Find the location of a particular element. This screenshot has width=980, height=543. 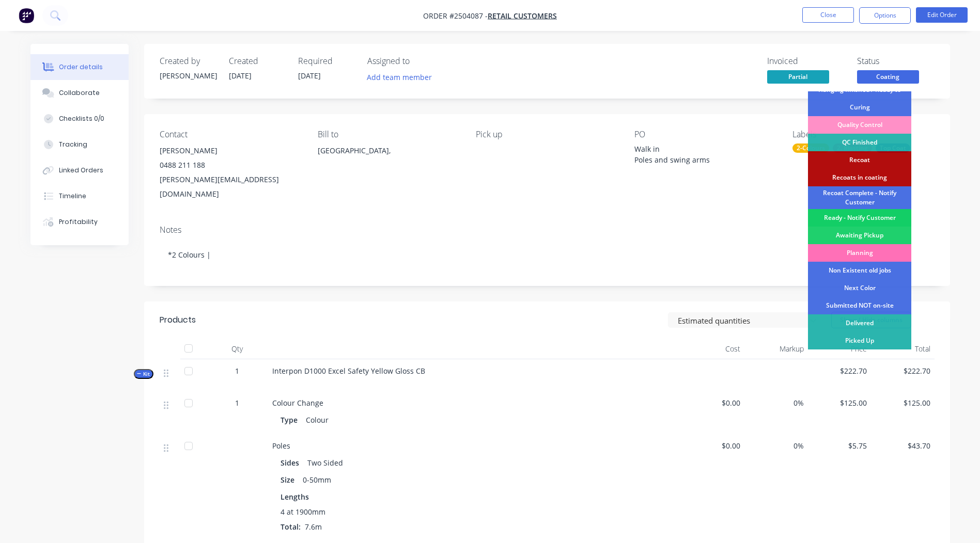

button: Edit Order is located at coordinates (942, 15).